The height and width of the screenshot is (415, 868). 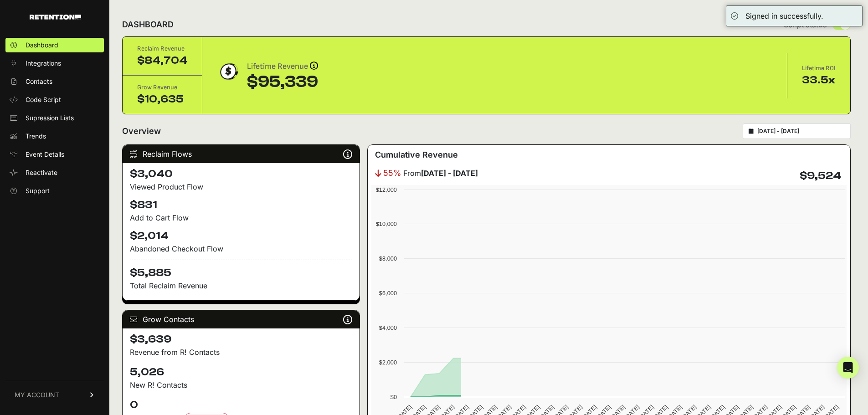 I want to click on h2: DASHBOARD, so click(x=148, y=25).